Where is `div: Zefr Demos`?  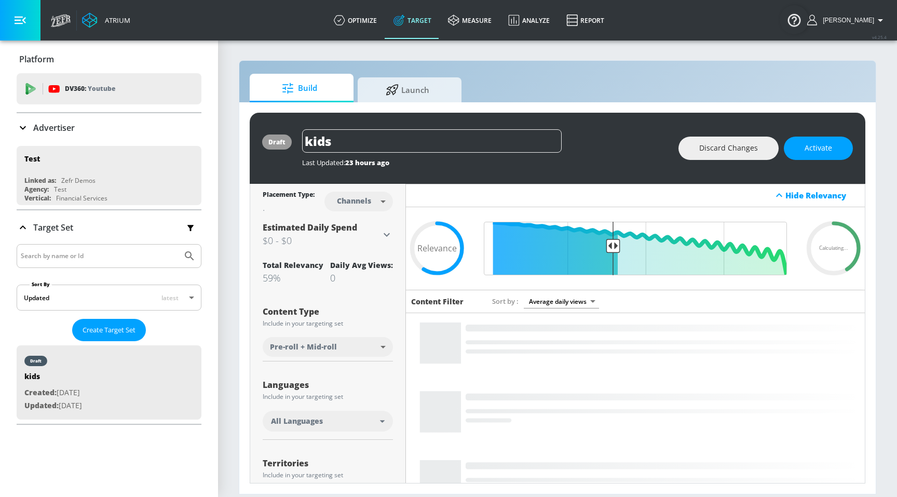 div: Zefr Demos is located at coordinates (78, 180).